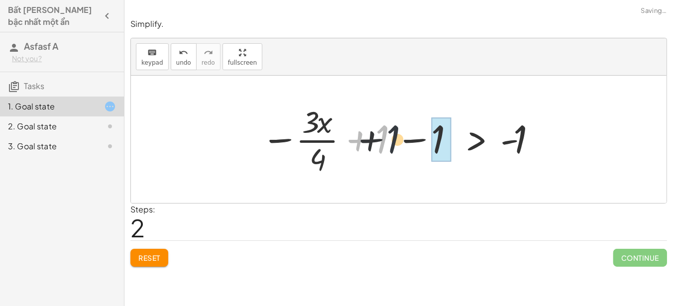  Describe the element at coordinates (208, 63) in the screenshot. I see `span: redo` at that location.